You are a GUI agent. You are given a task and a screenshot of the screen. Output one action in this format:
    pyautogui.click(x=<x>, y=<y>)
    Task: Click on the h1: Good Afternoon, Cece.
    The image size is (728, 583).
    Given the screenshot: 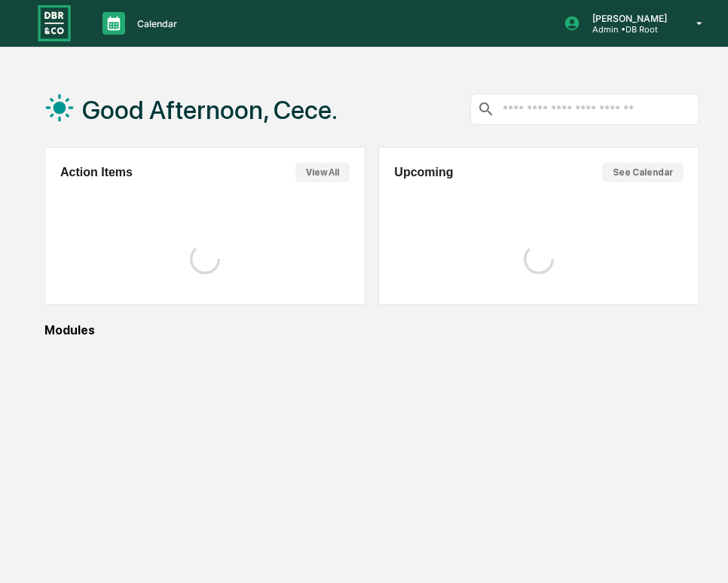 What is the action you would take?
    pyautogui.click(x=209, y=110)
    